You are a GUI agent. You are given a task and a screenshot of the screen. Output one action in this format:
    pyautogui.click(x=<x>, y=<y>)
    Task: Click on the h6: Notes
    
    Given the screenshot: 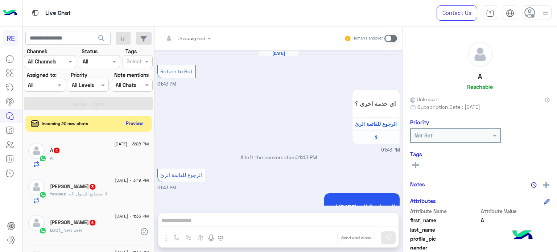 What is the action you would take?
    pyautogui.click(x=417, y=184)
    